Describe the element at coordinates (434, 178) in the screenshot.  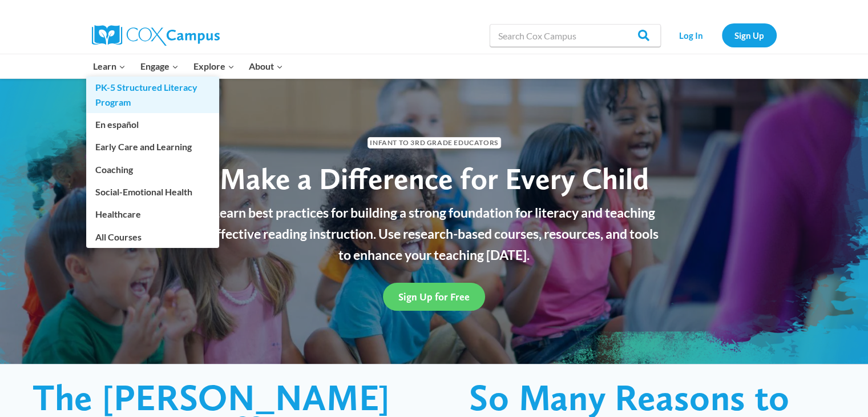
I see `span: Make a Difference for Every Child` at that location.